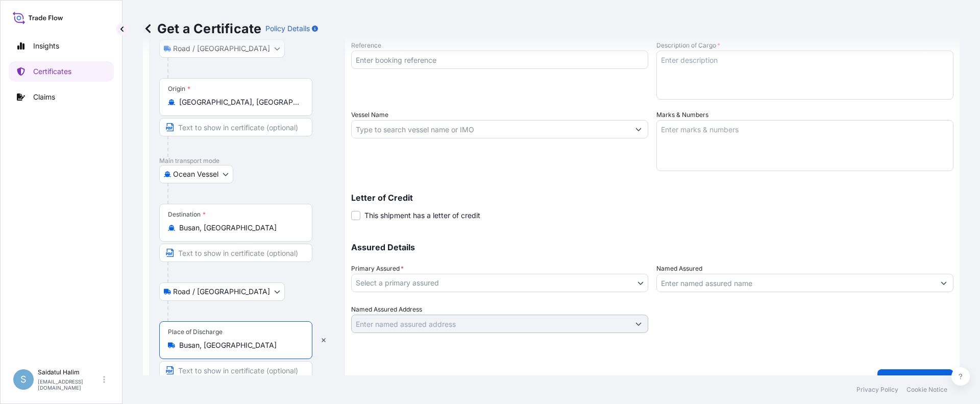 This screenshot has width=980, height=404. I want to click on span: Ocean Vessel, so click(196, 174).